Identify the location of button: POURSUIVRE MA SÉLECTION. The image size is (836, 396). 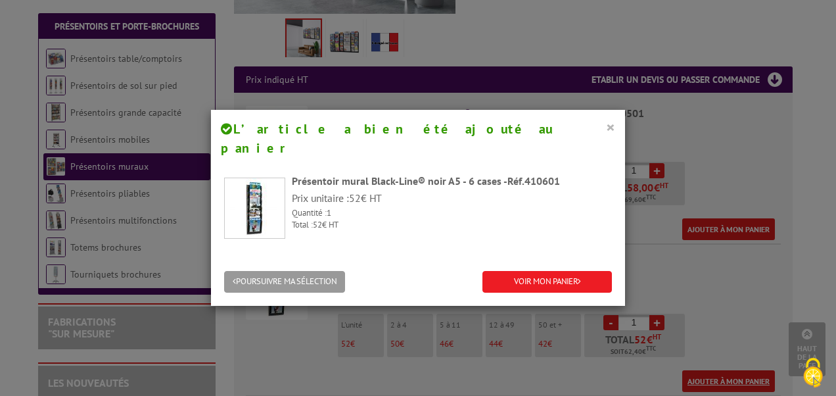
(284, 281).